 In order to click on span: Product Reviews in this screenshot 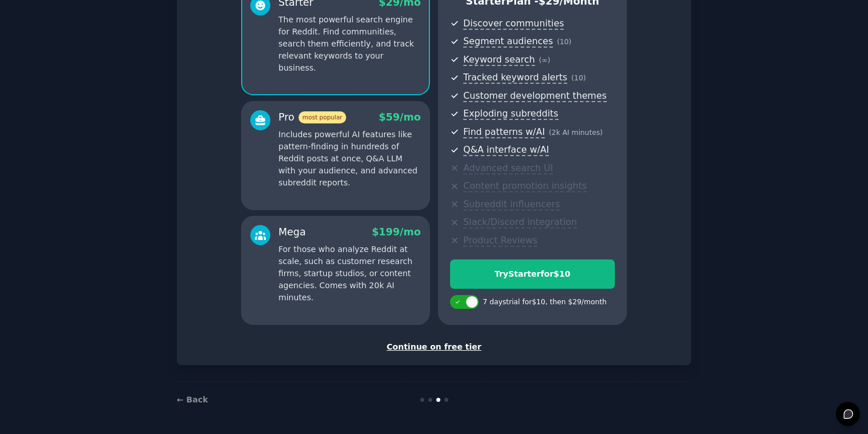, I will do `click(500, 241)`.